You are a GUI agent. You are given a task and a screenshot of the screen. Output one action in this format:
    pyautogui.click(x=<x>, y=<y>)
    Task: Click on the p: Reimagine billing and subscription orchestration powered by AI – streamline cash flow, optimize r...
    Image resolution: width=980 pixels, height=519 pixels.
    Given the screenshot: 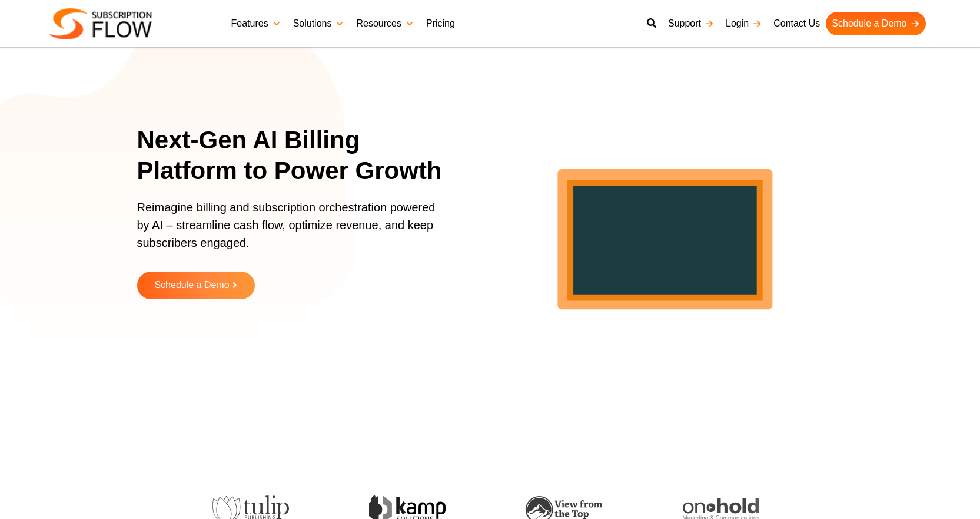 What is the action you would take?
    pyautogui.click(x=290, y=231)
    